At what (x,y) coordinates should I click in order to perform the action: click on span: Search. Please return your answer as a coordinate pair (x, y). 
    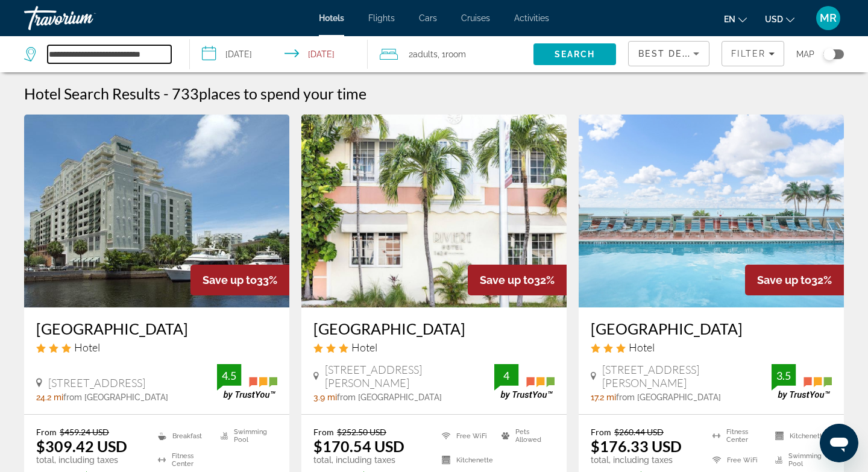
    Looking at the image, I should click on (575, 54).